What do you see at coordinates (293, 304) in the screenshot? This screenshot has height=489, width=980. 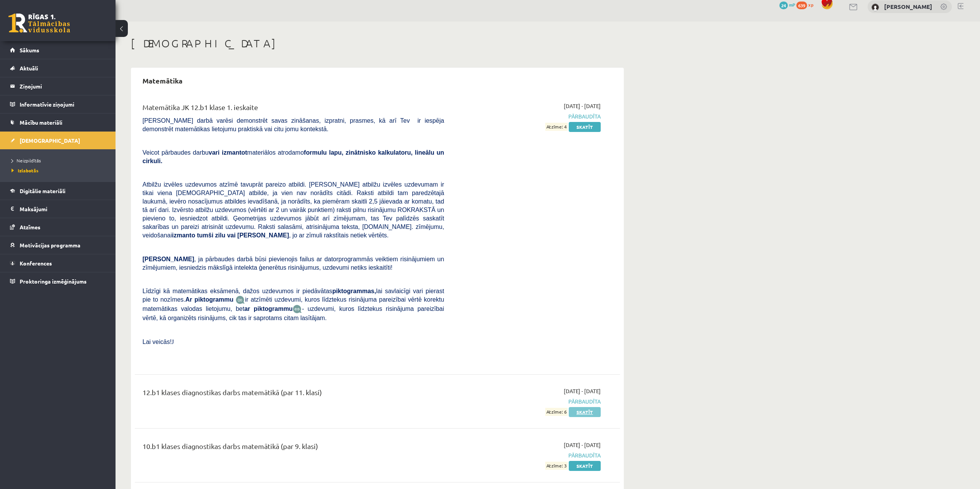 I see `span: ir atzīmēti uzdevumi, kuros līdztekus risinājuma pareizībai vērtē korektu matemātikas valodas lie...` at bounding box center [293, 304].